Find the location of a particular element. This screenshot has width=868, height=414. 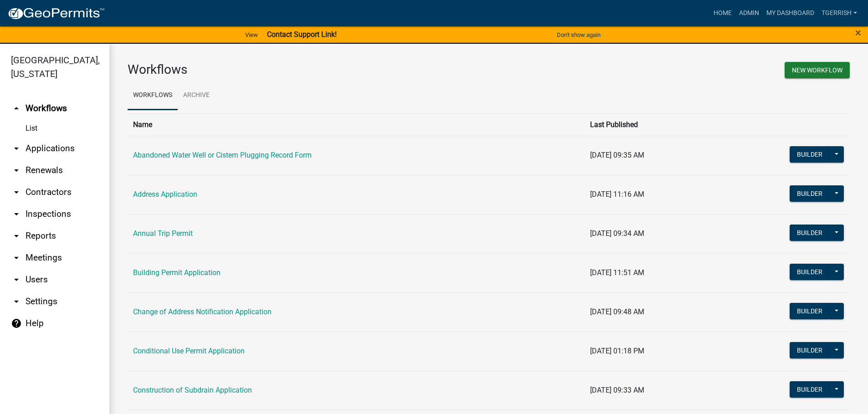

a: Change of Address Notification Application is located at coordinates (202, 312).